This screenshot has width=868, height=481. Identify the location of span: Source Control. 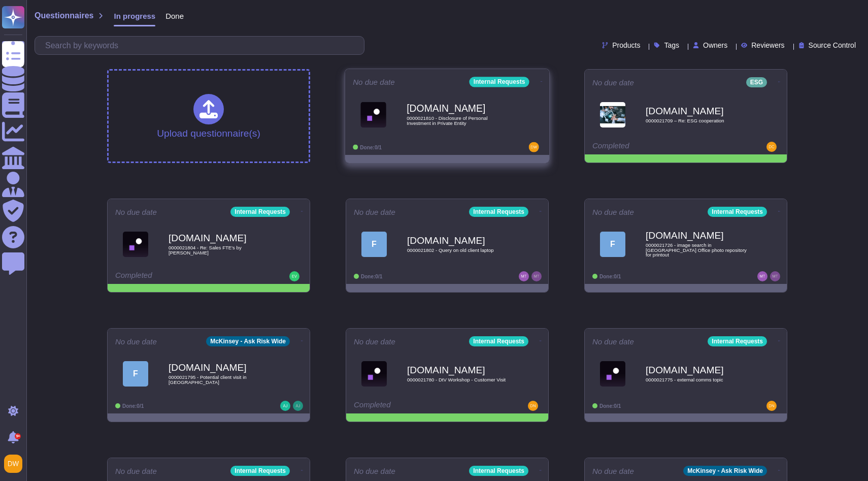
(832, 45).